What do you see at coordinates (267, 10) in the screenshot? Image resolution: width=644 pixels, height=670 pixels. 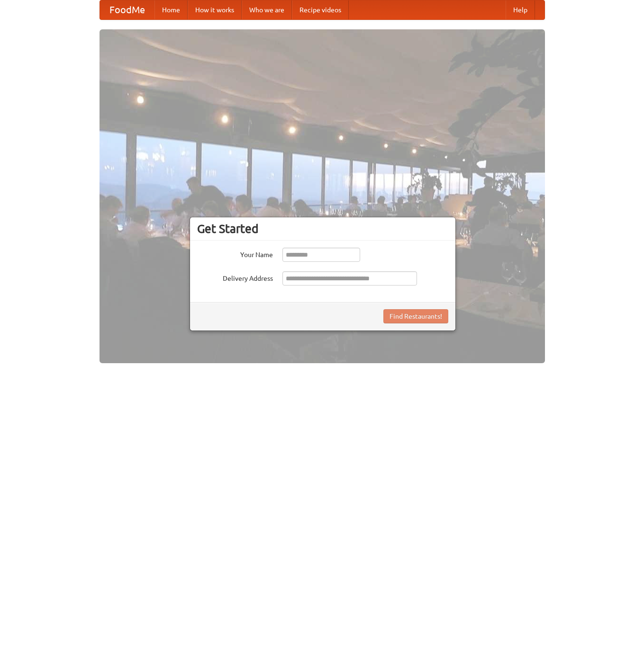 I see `a: Who we are` at bounding box center [267, 10].